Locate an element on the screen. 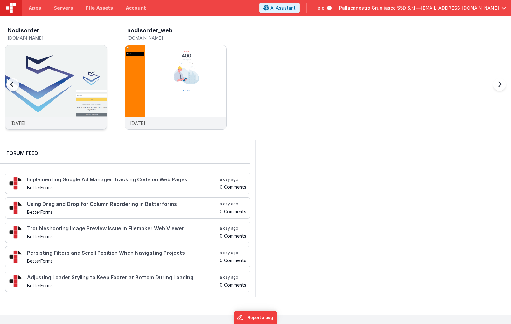  a: Using Drag and Drop for Column Reordering in Betterforms BetterForms a day ago 0 Comments is located at coordinates (127, 208).